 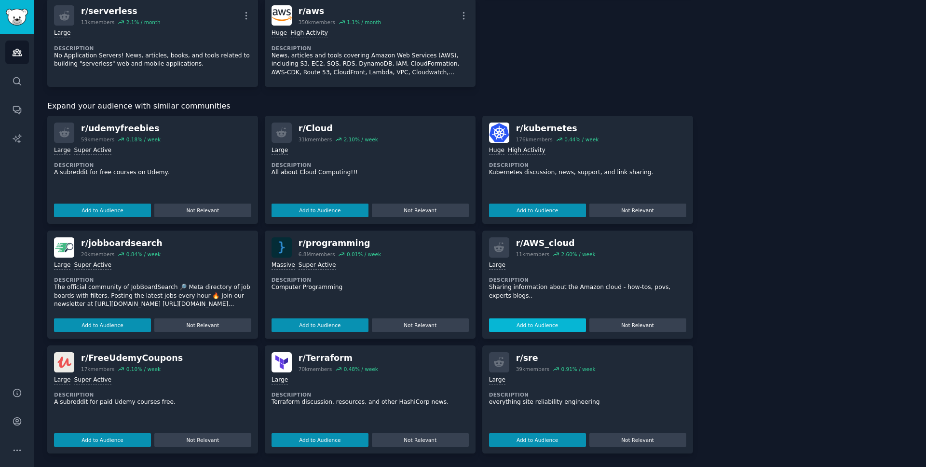 I want to click on div: 59k members, so click(x=97, y=139).